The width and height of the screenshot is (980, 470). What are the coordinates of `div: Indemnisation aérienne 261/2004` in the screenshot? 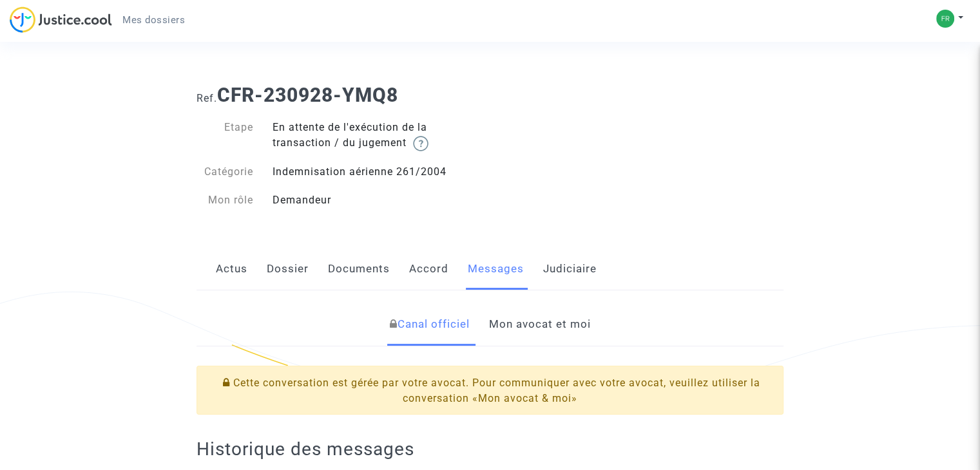 It's located at (376, 172).